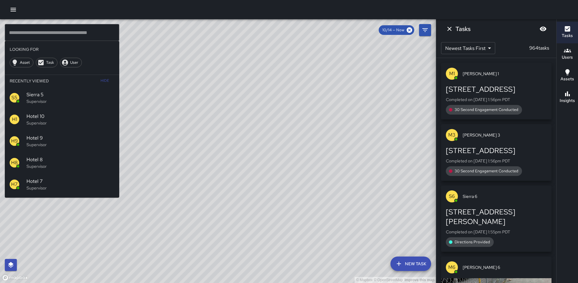 Image resolution: width=578 pixels, height=283 pixels. Describe the element at coordinates (567, 33) in the screenshot. I see `button: Tasks` at that location.